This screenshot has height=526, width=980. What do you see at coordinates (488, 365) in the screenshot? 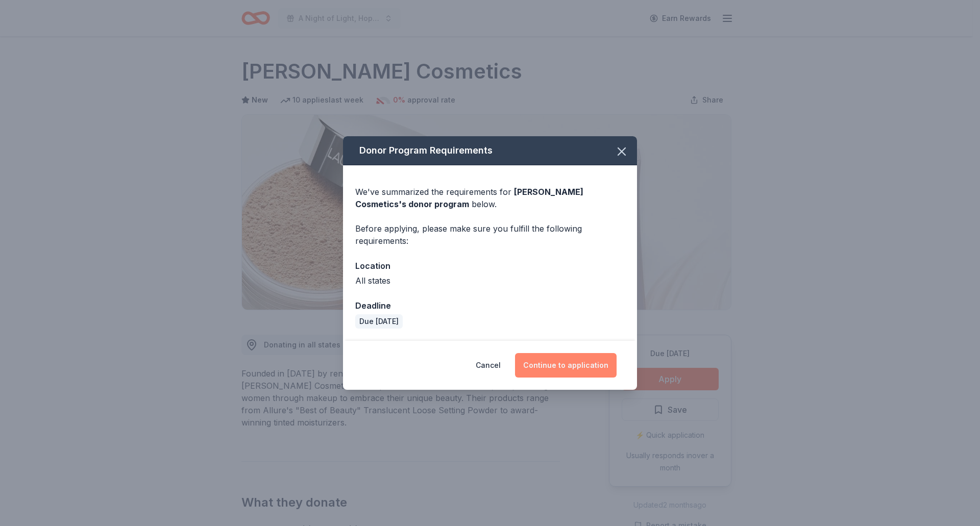
I see `button: Cancel` at bounding box center [488, 365].